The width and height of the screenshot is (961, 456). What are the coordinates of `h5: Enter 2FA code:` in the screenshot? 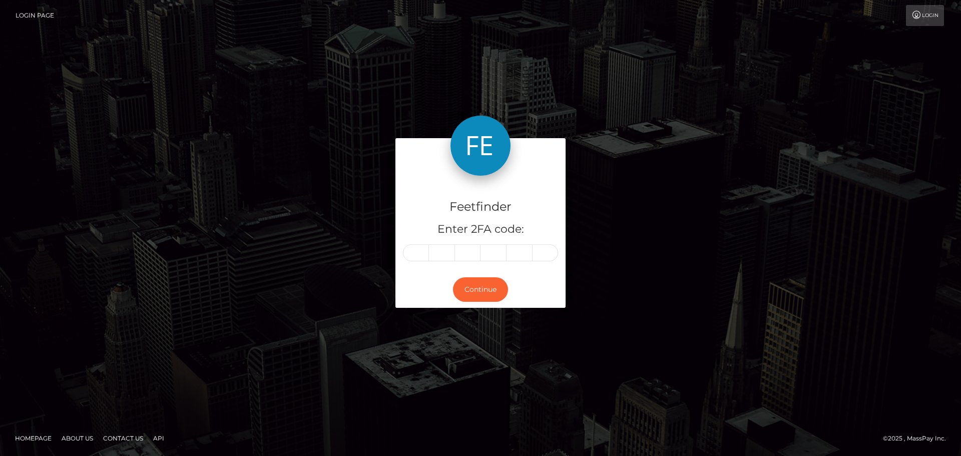 It's located at (480, 229).